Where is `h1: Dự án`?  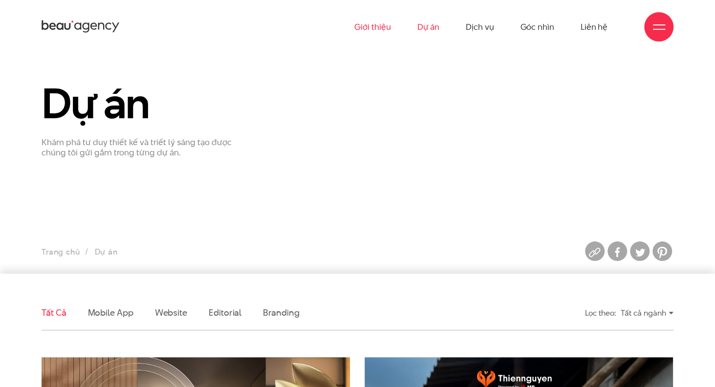 h1: Dự án is located at coordinates (142, 103).